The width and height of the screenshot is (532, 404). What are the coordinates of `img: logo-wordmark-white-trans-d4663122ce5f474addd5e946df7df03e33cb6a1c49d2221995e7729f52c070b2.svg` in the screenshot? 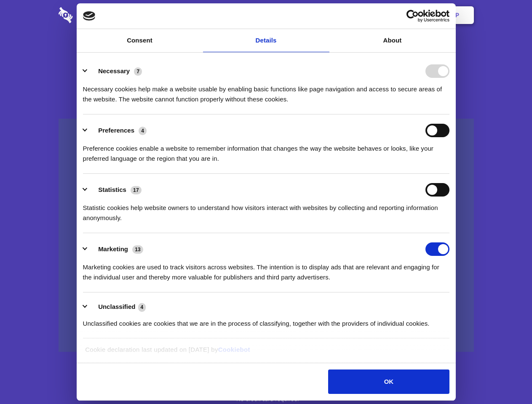 It's located at (95, 15).